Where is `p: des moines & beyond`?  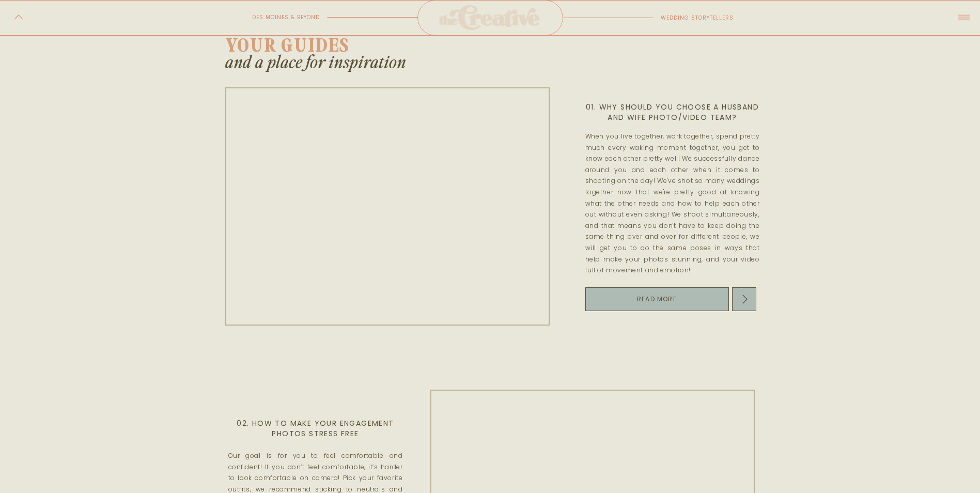
p: des moines & beyond is located at coordinates (272, 17).